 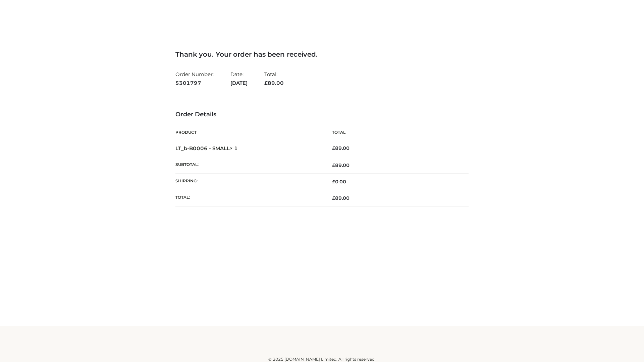 I want to click on li: Date:, so click(x=239, y=78).